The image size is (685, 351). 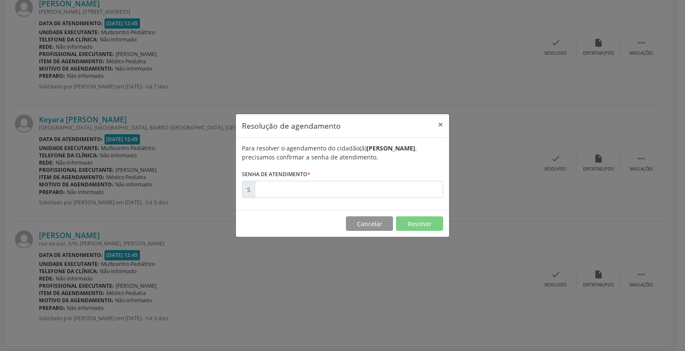 What do you see at coordinates (342, 153) in the screenshot?
I see `div: Para resolver o agendamento do cidadão(ã) , precisamos confirmar a senha de atendimento.` at bounding box center [342, 153].